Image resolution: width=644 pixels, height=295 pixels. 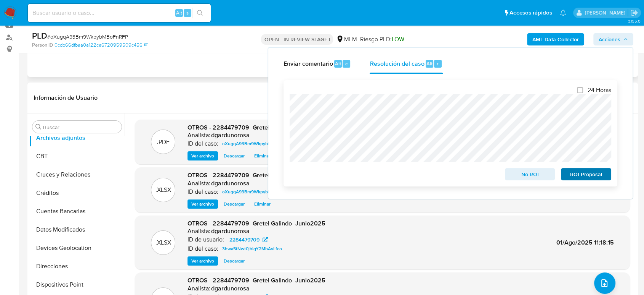 I want to click on button: No ROI, so click(x=530, y=174).